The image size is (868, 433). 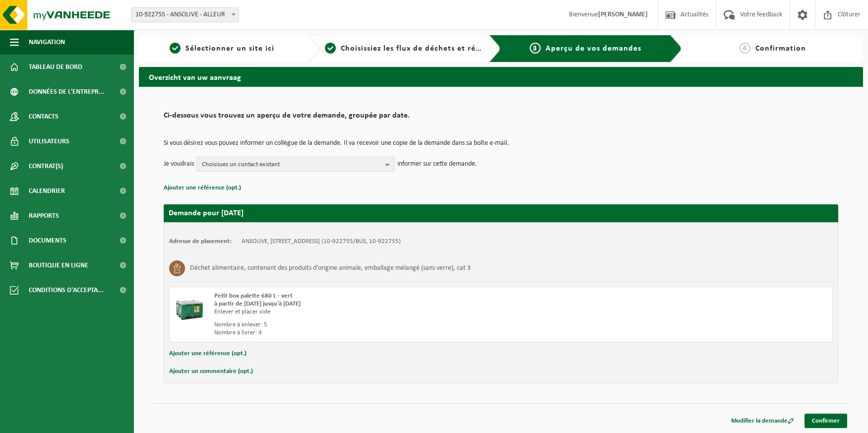 I want to click on span: Choisissez un contact existant, so click(x=292, y=165).